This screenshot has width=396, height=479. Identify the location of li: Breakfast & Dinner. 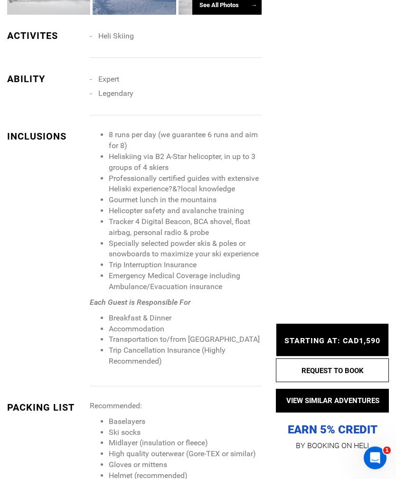
(185, 319).